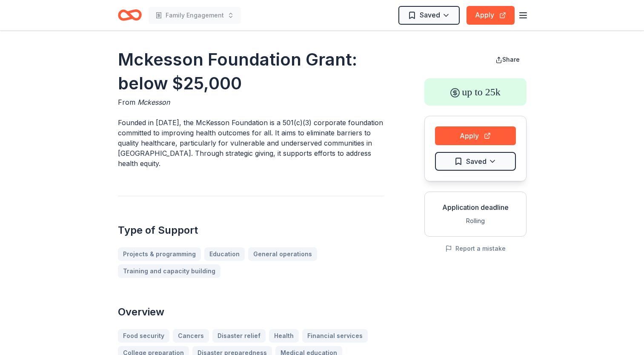  I want to click on span: Share, so click(511, 59).